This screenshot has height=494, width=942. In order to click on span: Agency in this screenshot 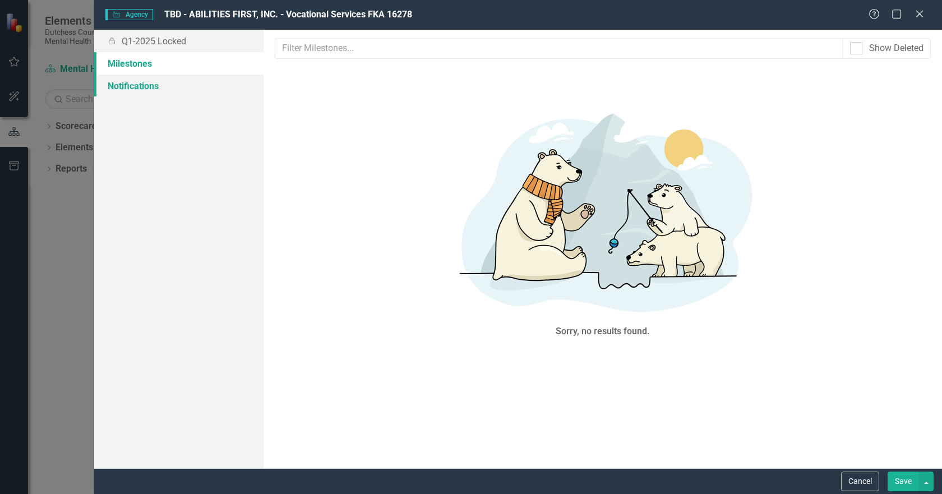, I will do `click(129, 15)`.